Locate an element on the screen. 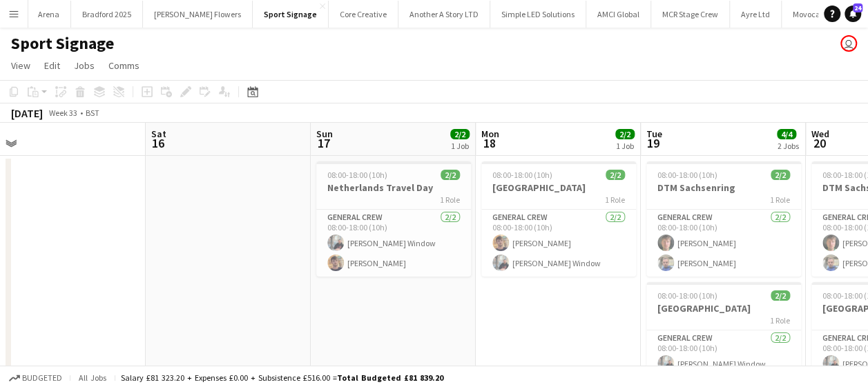 The width and height of the screenshot is (868, 389). button: Bradford 2025 is located at coordinates (107, 14).